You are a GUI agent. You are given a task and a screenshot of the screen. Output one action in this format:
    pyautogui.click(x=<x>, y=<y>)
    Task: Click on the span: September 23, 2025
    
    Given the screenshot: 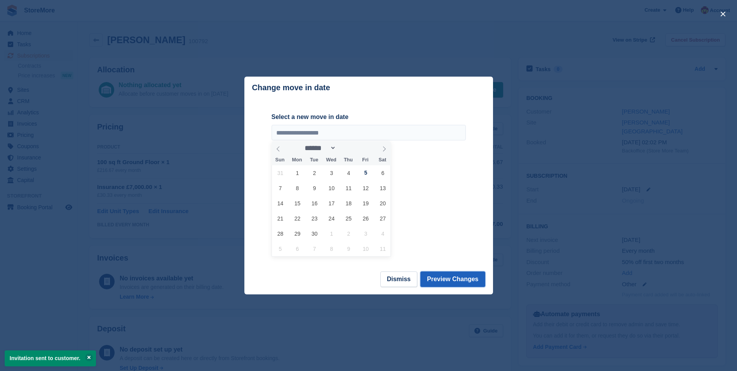 What is the action you would take?
    pyautogui.click(x=314, y=218)
    